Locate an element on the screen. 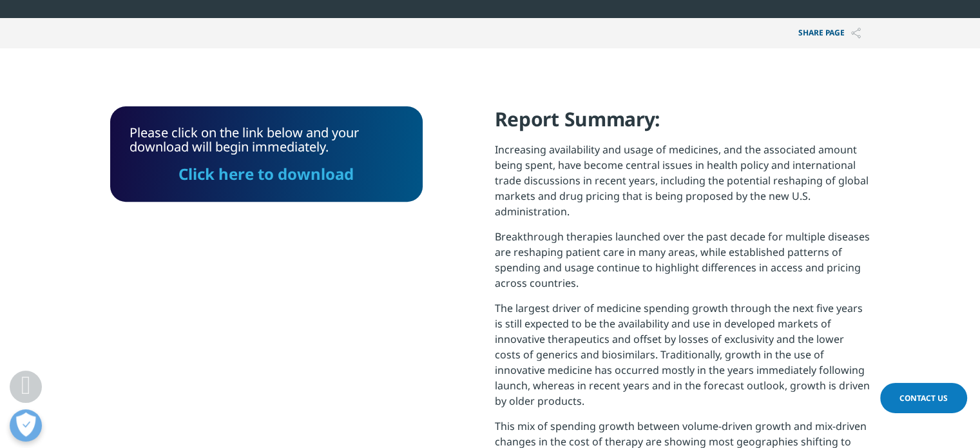  h4: Report Summary: is located at coordinates (682, 124).